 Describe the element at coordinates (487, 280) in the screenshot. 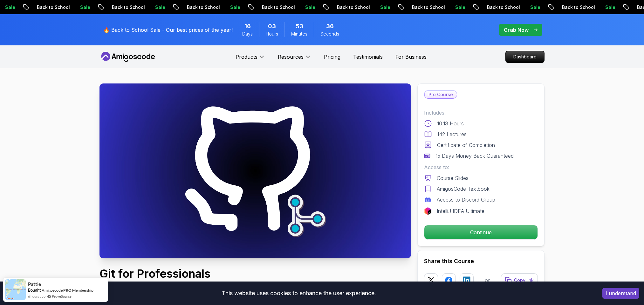

I see `p: or` at that location.